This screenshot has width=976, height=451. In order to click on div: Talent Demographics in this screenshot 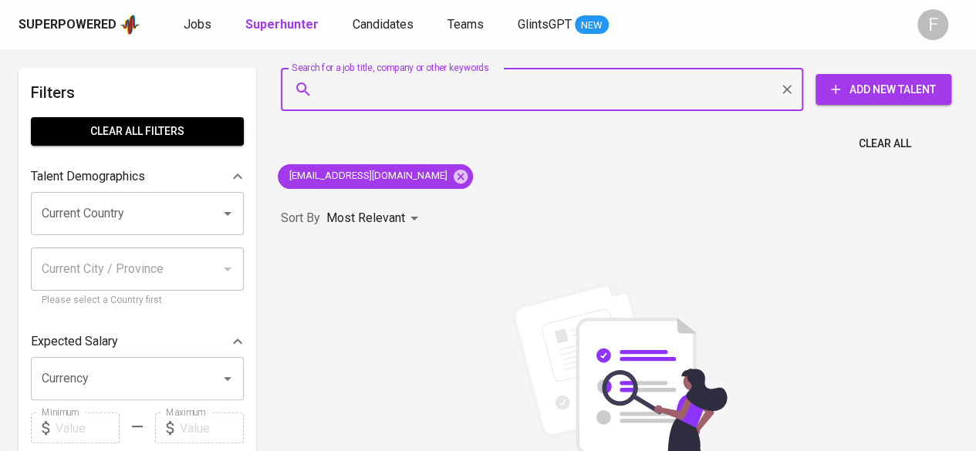, I will do `click(137, 177)`.